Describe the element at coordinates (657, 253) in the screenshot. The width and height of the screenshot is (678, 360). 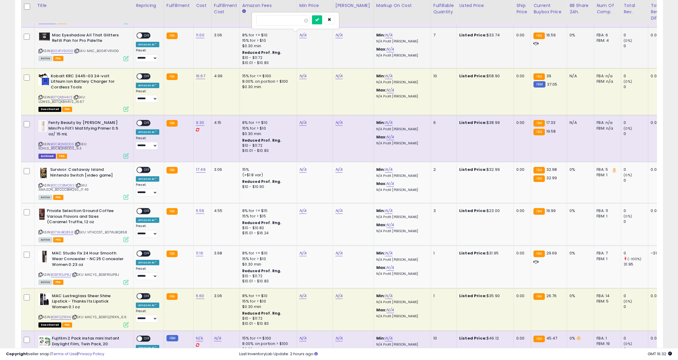
I see `div: -31.95` at that location.